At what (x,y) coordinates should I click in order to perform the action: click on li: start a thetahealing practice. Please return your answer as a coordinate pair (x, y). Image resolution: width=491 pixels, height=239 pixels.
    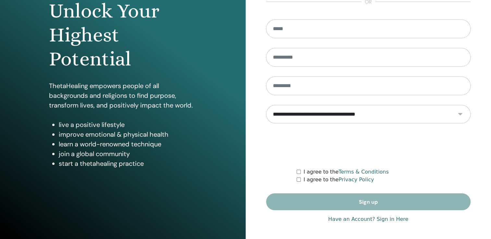
    Looking at the image, I should click on (127, 164).